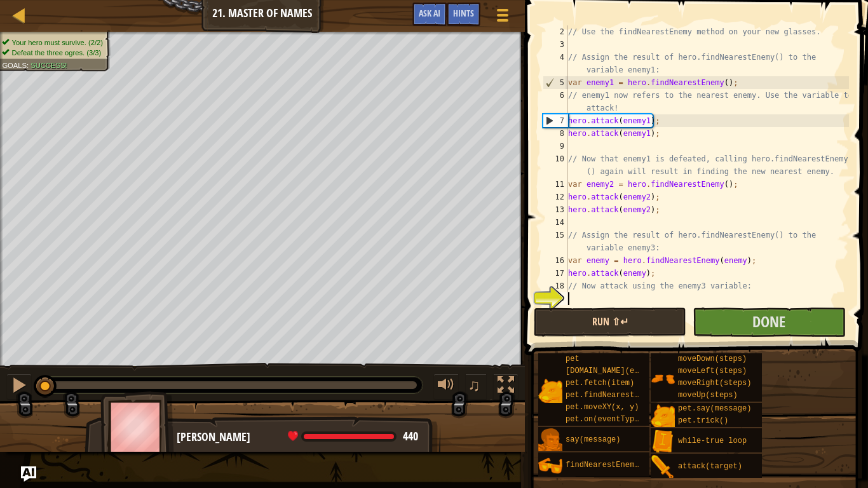 This screenshot has width=868, height=488. Describe the element at coordinates (593, 440) in the screenshot. I see `span: say(message)` at that location.